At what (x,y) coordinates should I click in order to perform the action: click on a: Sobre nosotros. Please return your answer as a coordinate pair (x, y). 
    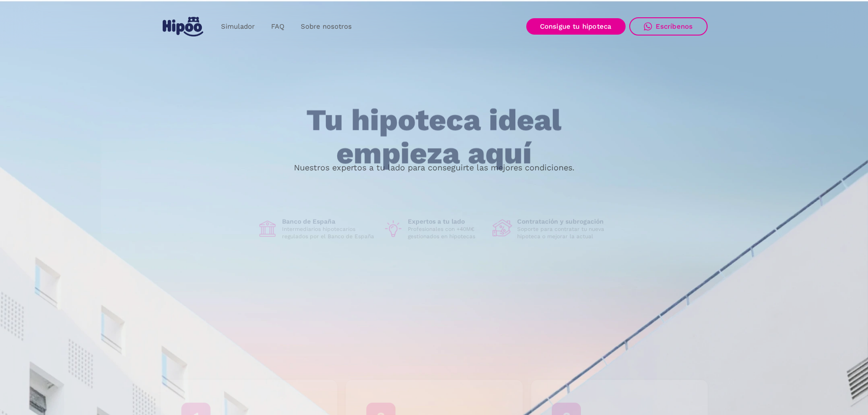
    Looking at the image, I should click on (326, 26).